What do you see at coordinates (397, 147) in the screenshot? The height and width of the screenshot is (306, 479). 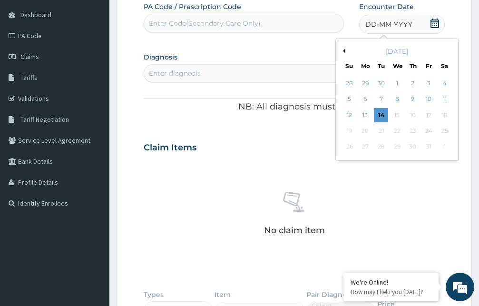 I see `div: Not available Wednesday, October 29th, 2025` at bounding box center [397, 147].